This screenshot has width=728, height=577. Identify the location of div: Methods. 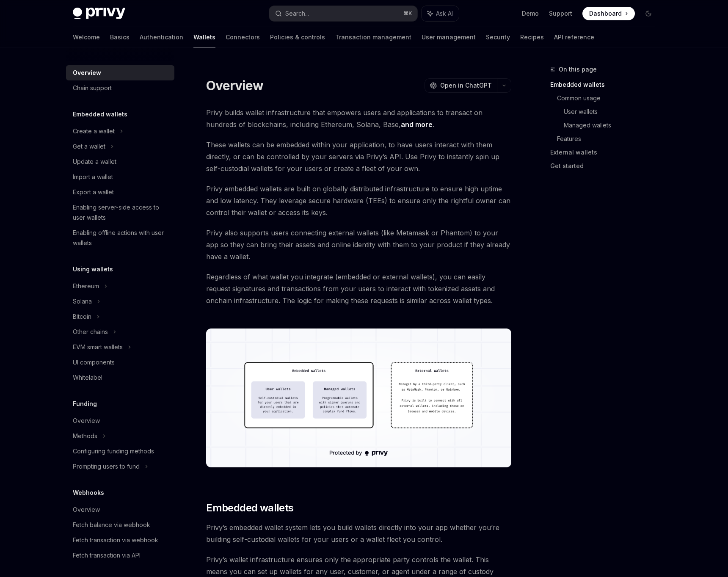
(85, 436).